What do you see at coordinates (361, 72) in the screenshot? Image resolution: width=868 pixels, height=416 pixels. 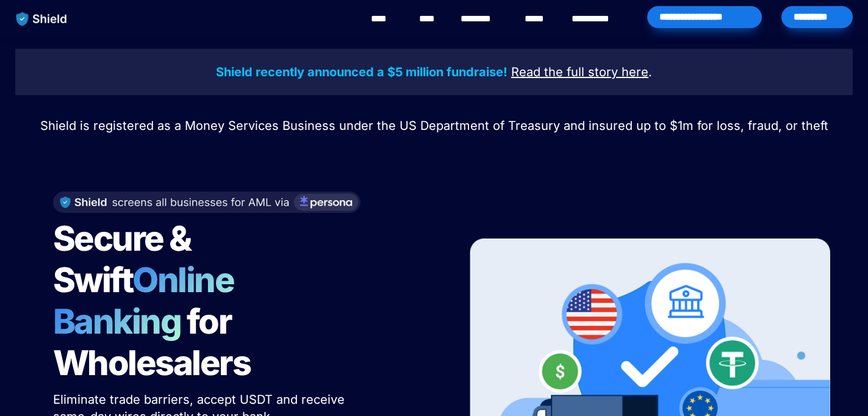 I see `strong: Shield recently announced a $5 million fundraise!` at bounding box center [361, 72].